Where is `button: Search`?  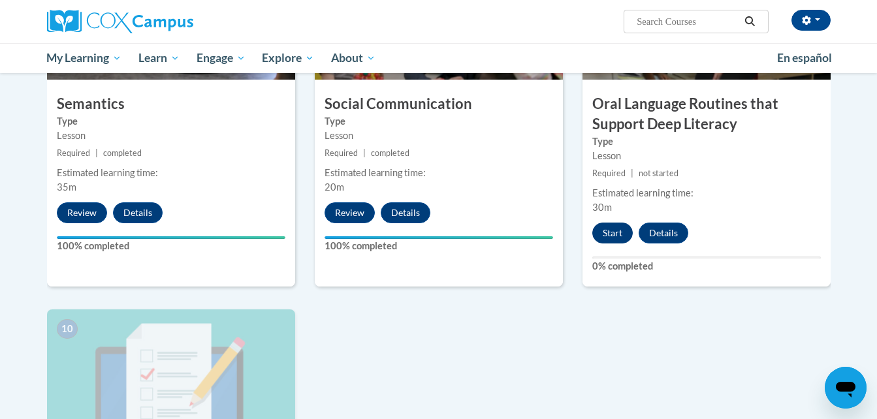
button: Search is located at coordinates (750, 22).